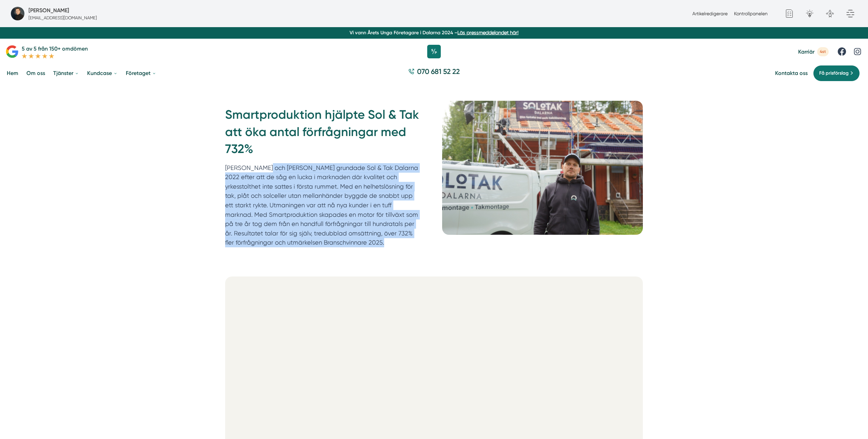  Describe the element at coordinates (13, 73) in the screenshot. I see `a: Hem` at that location.